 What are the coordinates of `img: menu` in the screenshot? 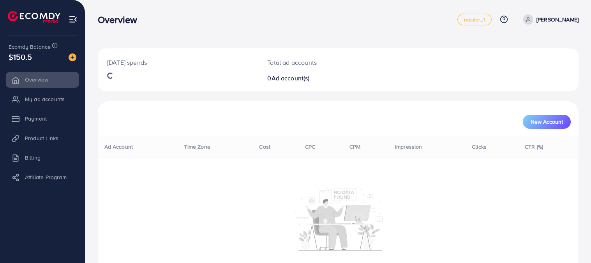 It's located at (73, 19).